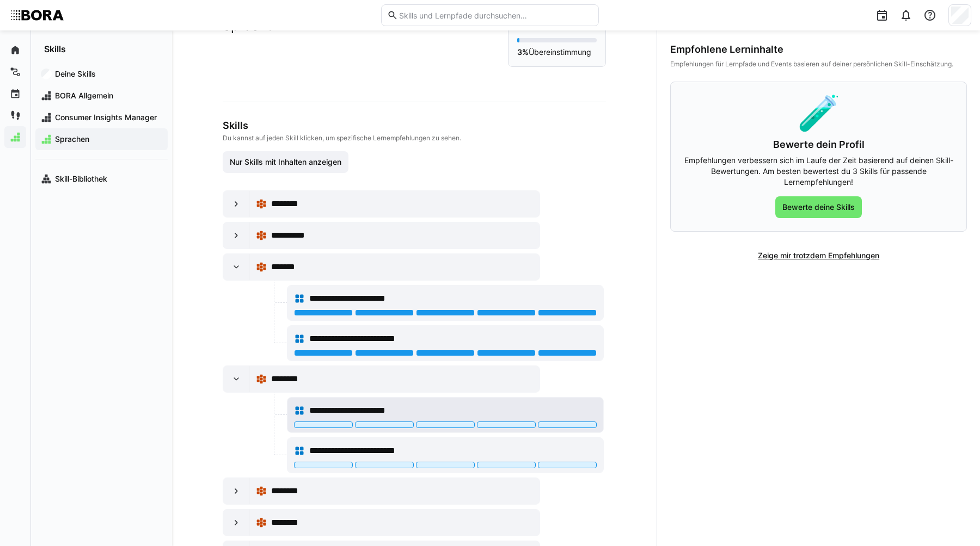  Describe the element at coordinates (108, 118) in the screenshot. I see `span: Consumer Insights Manager` at that location.